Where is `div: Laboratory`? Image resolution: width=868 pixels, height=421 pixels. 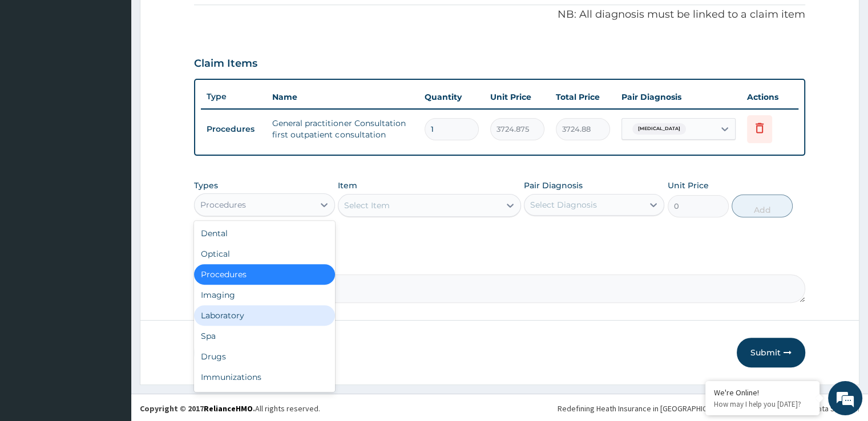 div: Laboratory is located at coordinates (264, 316).